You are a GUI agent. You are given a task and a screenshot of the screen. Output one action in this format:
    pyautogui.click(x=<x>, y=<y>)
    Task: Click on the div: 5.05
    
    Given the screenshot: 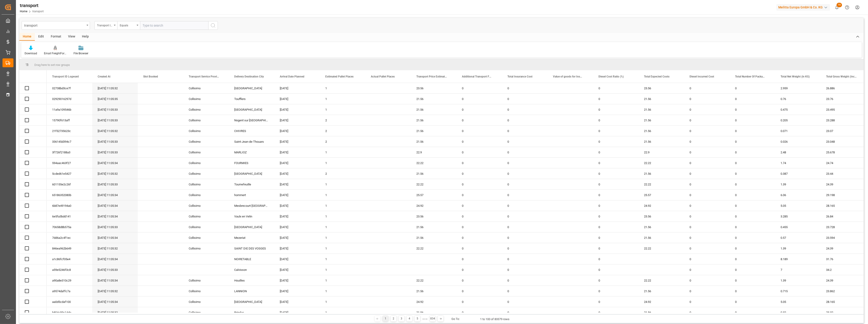 What is the action you would take?
    pyautogui.click(x=798, y=206)
    